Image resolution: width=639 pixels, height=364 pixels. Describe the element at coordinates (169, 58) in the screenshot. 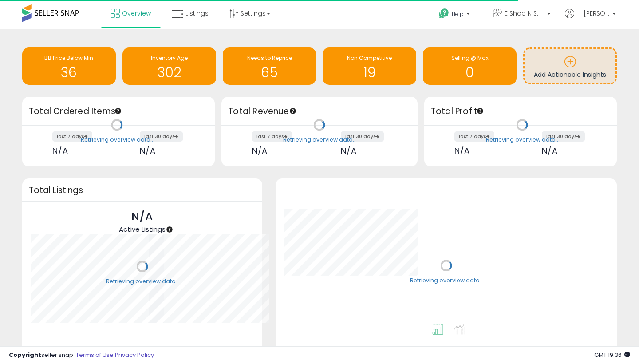

I see `span: Inventory Age` at that location.